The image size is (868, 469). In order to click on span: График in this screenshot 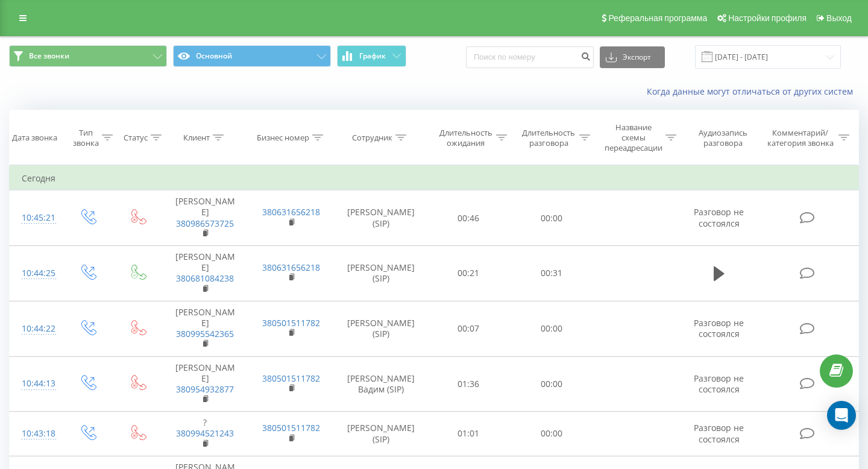, I will do `click(372, 56)`.